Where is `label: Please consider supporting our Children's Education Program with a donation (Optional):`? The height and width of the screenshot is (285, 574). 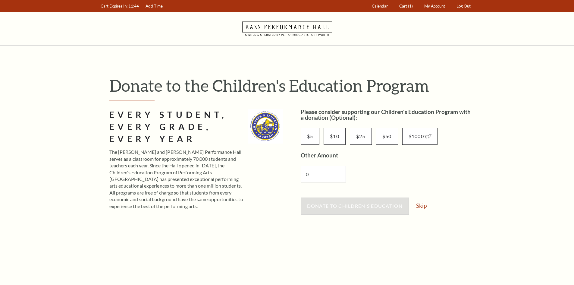
label: Please consider supporting our Children's Education Program with a donation (Optional): is located at coordinates (386, 115).